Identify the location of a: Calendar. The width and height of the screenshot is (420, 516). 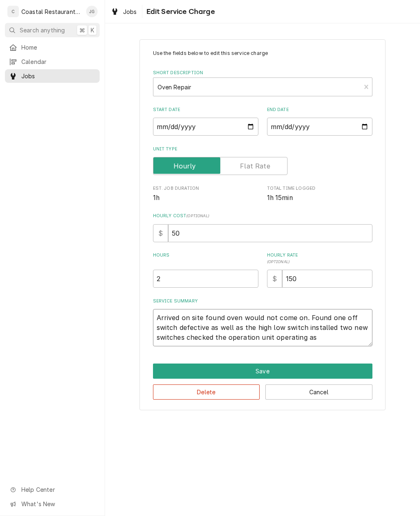
(52, 61).